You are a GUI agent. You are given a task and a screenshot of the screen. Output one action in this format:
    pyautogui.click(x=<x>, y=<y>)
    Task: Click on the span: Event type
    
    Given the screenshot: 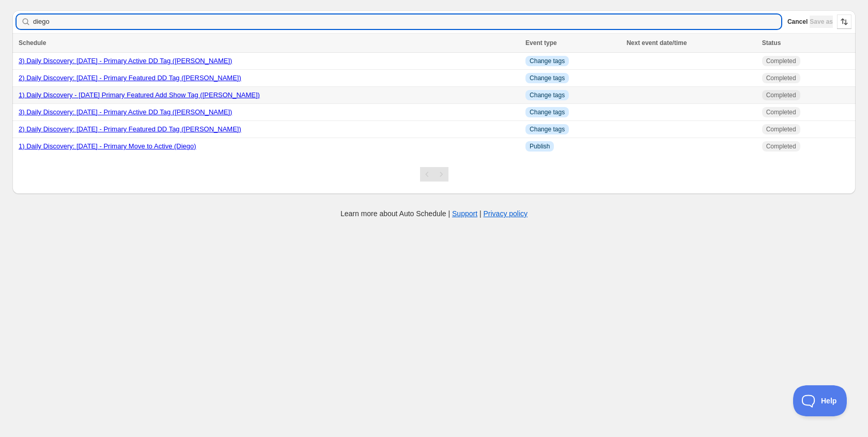 What is the action you would take?
    pyautogui.click(x=541, y=43)
    